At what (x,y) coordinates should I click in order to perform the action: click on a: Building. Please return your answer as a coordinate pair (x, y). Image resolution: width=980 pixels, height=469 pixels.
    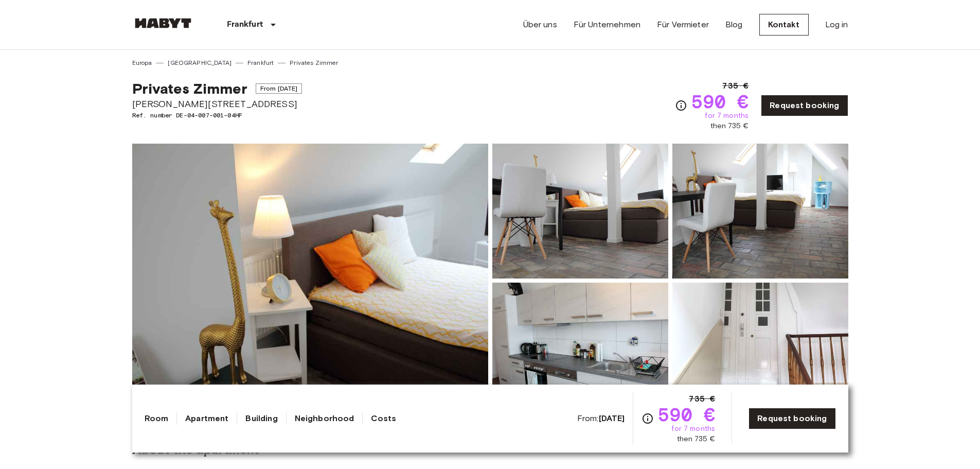
    Looking at the image, I should click on (262, 418).